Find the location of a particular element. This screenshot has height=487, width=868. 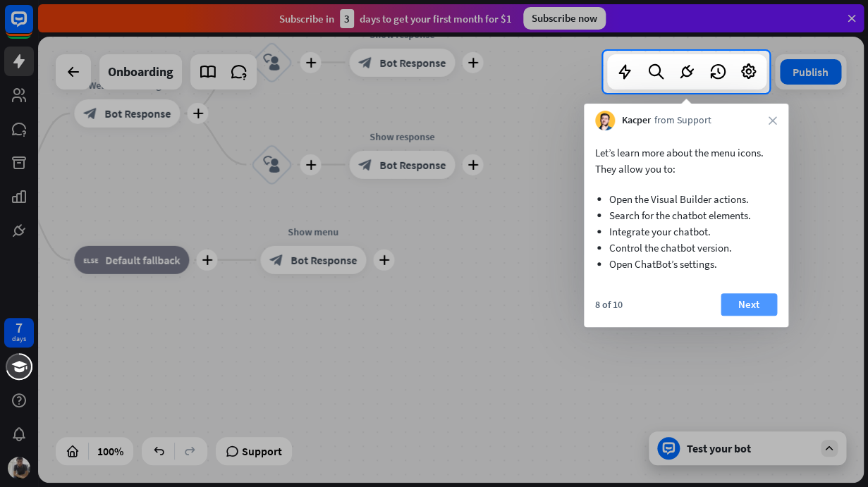

button: Open LiveChat chat widget is located at coordinates (32, 27).